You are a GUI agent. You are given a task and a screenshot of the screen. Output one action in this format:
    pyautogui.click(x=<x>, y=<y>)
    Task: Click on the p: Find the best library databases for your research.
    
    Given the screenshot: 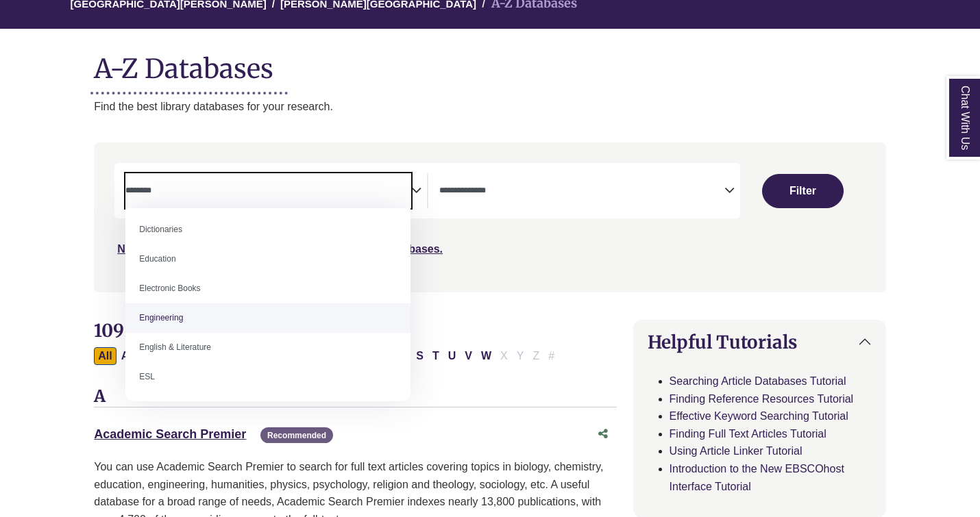 What is the action you would take?
    pyautogui.click(x=490, y=107)
    